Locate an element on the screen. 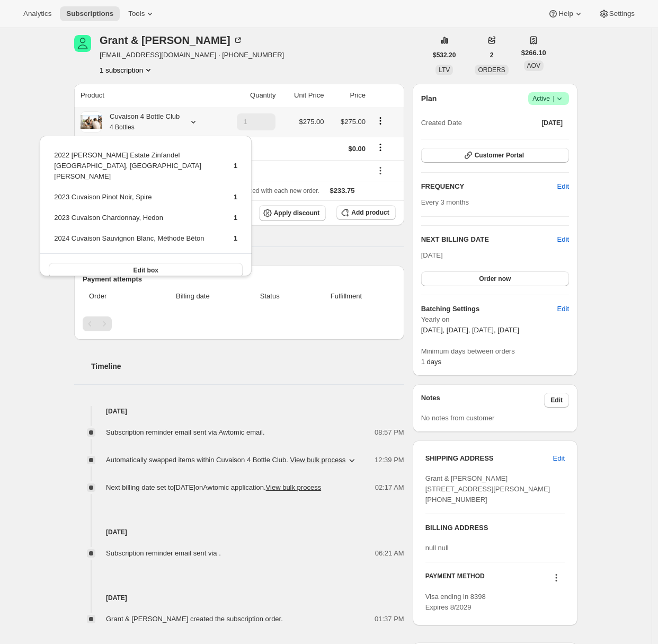 This screenshot has height=644, width=658. button: Edit box is located at coordinates (145, 270).